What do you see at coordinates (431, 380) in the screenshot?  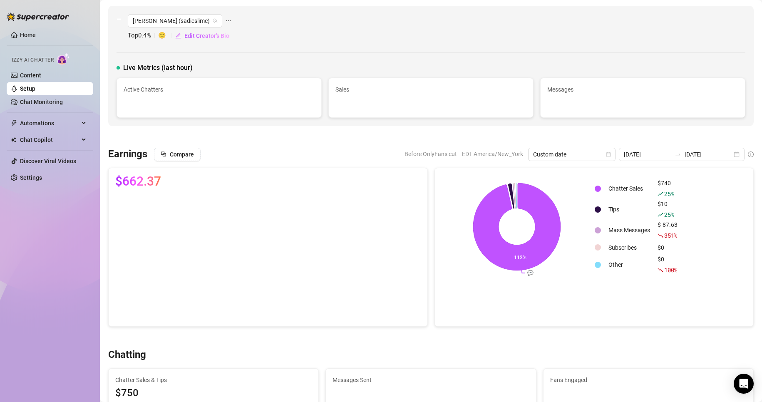 I see `span: Messages Sent` at bounding box center [431, 380].